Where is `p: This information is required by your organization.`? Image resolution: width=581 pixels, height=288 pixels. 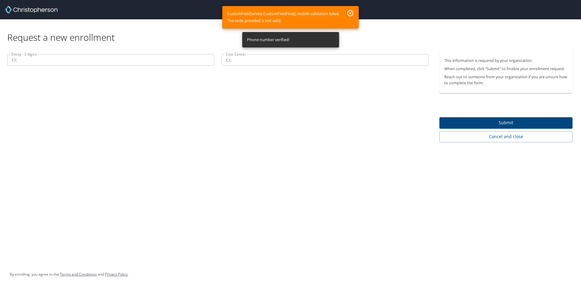
p: This information is required by your organization. is located at coordinates (506, 60).